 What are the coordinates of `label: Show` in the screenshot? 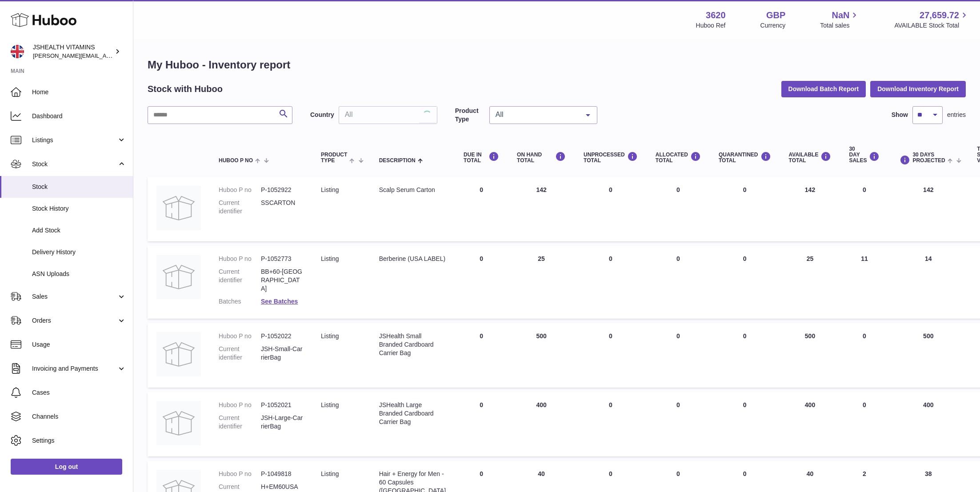 It's located at (899, 115).